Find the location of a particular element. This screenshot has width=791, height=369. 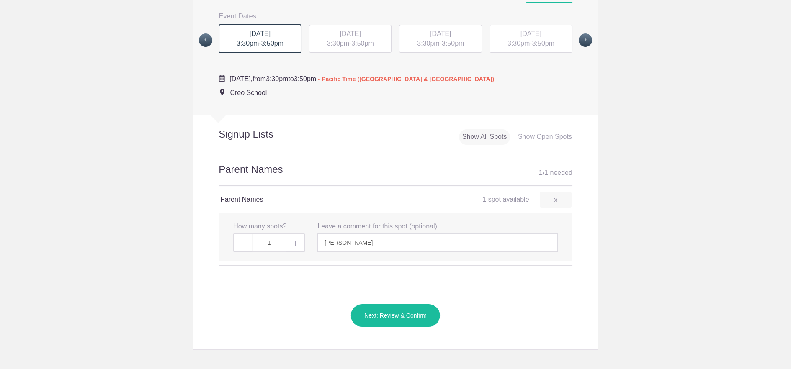

span: 1 spot available is located at coordinates (505, 199).